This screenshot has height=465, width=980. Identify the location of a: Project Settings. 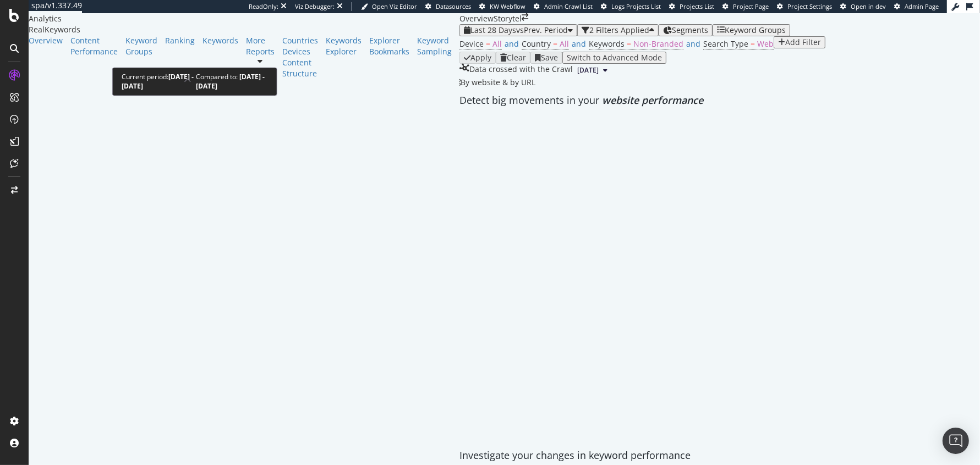
(804, 6).